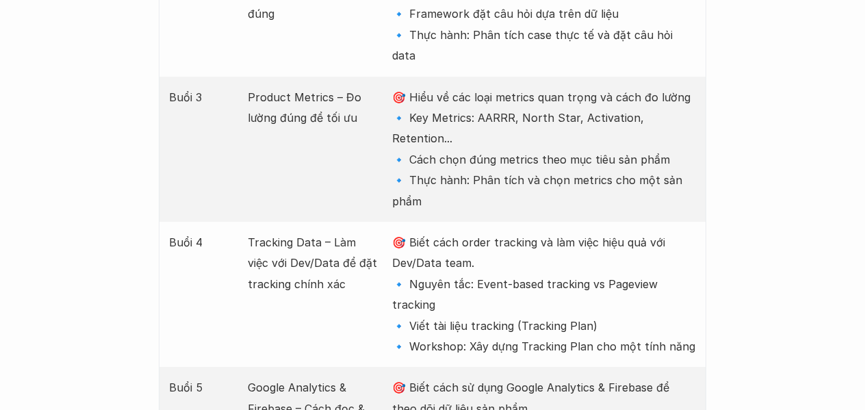 Image resolution: width=865 pixels, height=410 pixels. I want to click on p: 🎯 Biết cách order tracking và làm việc hiệu quả với Dev/Data team. 🔹 Nguyên tắc: Event-based trac..., so click(544, 294).